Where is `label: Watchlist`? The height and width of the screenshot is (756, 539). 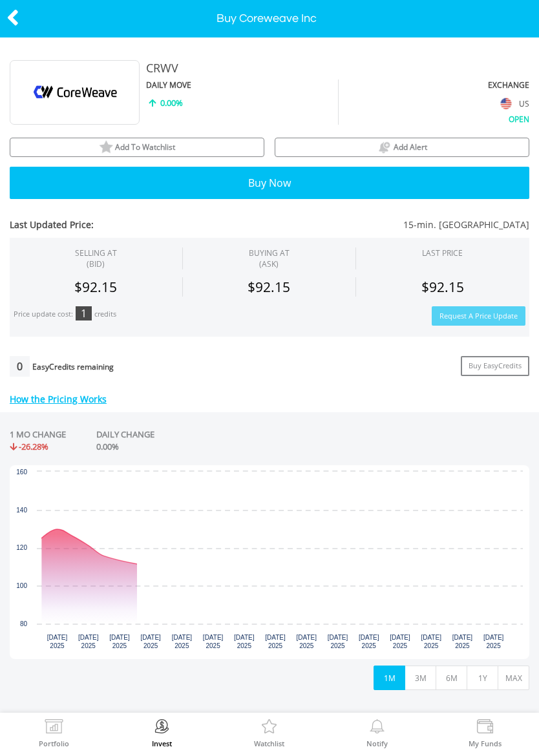
label: Watchlist is located at coordinates (269, 743).